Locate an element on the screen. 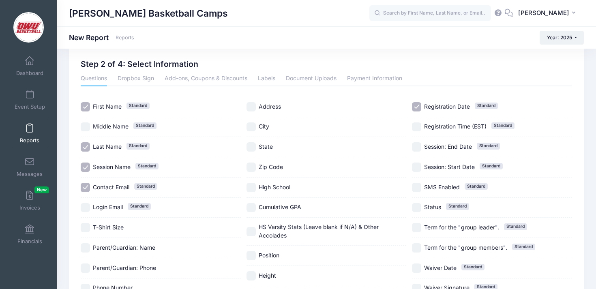 The image size is (596, 289). span: High School is located at coordinates (274, 187).